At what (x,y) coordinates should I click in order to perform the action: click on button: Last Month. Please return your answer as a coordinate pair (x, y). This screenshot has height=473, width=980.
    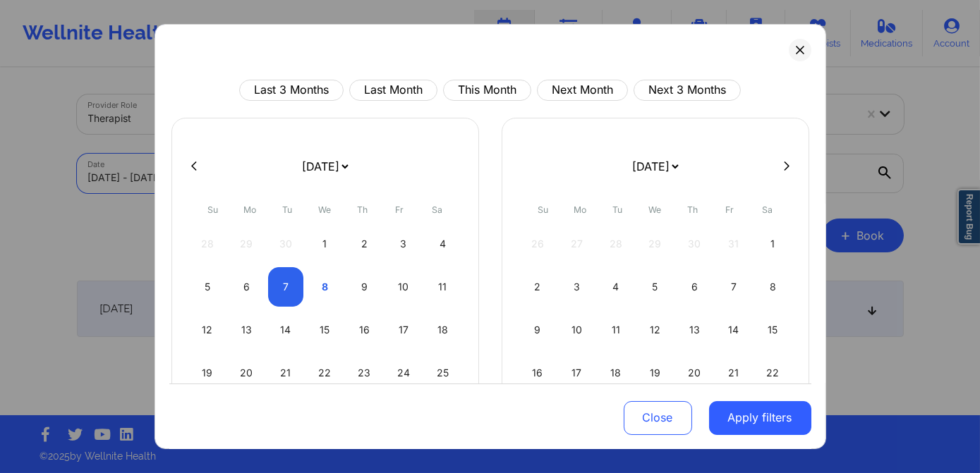
    Looking at the image, I should click on (393, 90).